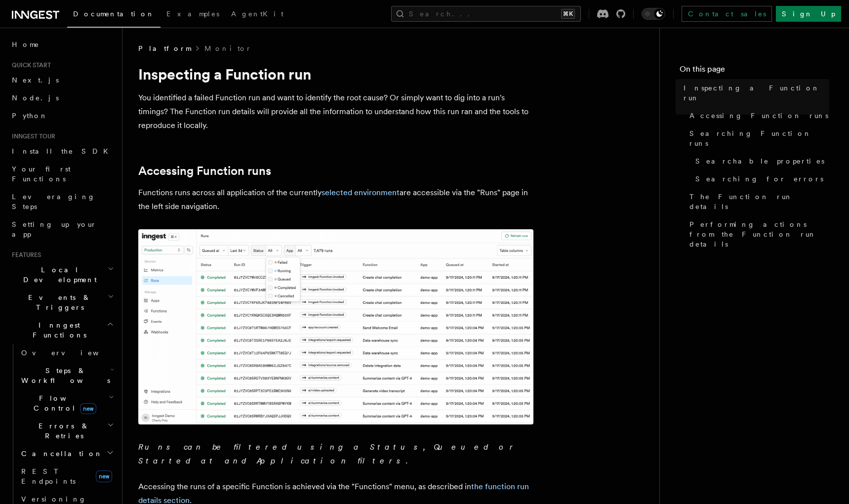 This screenshot has height=504, width=849. What do you see at coordinates (759, 179) in the screenshot?
I see `span: Searching for errors` at bounding box center [759, 179].